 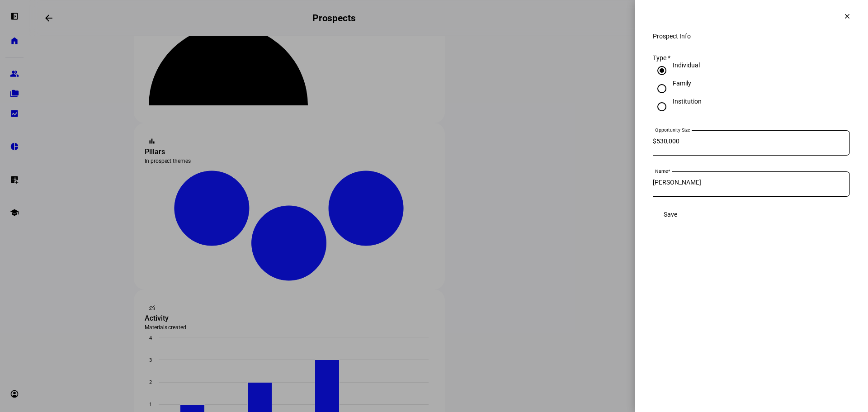 What do you see at coordinates (688, 102) in the screenshot?
I see `div: Institution` at bounding box center [688, 102].